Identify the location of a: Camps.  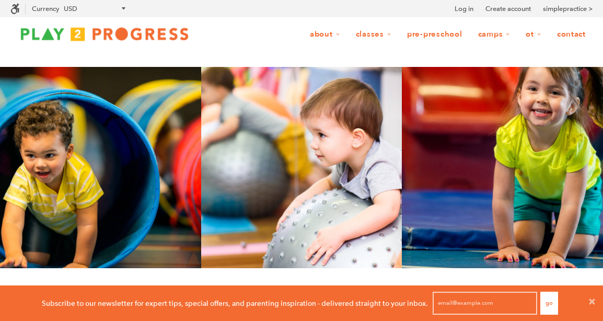
(494, 34).